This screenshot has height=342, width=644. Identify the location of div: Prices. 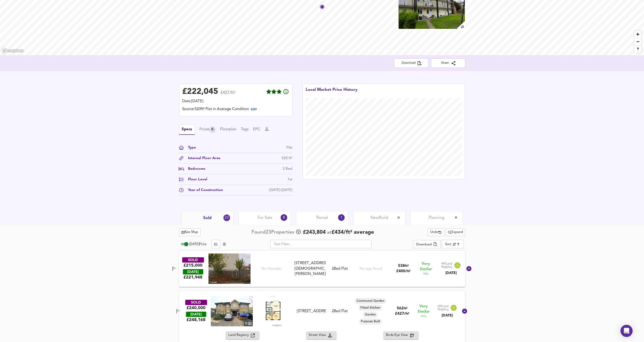
(208, 129).